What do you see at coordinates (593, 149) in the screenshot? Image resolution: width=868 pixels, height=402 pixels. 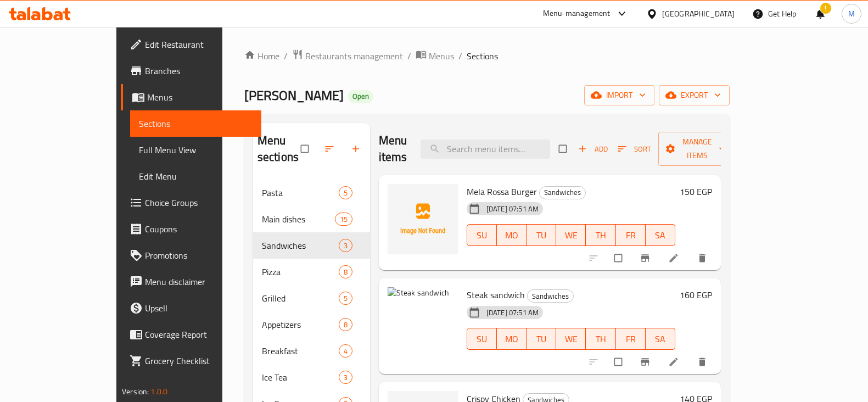 I see `button: Add` at bounding box center [593, 149].